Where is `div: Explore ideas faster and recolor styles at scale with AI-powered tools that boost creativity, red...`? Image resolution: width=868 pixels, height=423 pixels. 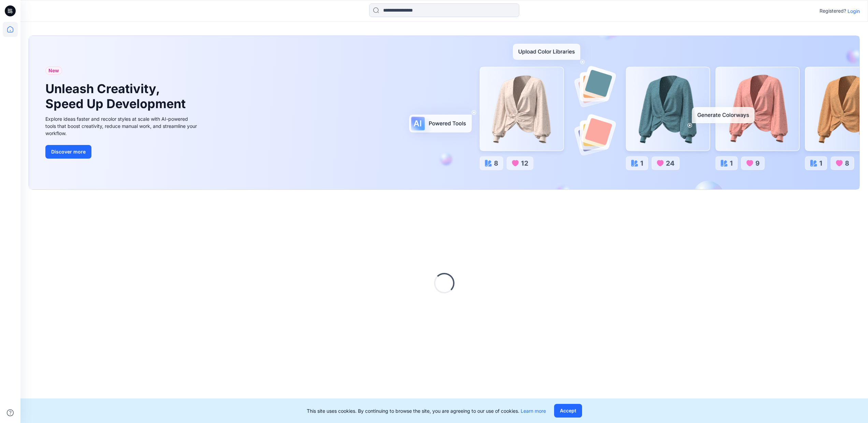 div: Explore ideas faster and recolor styles at scale with AI-powered tools that boost creativity, red... is located at coordinates (122, 126).